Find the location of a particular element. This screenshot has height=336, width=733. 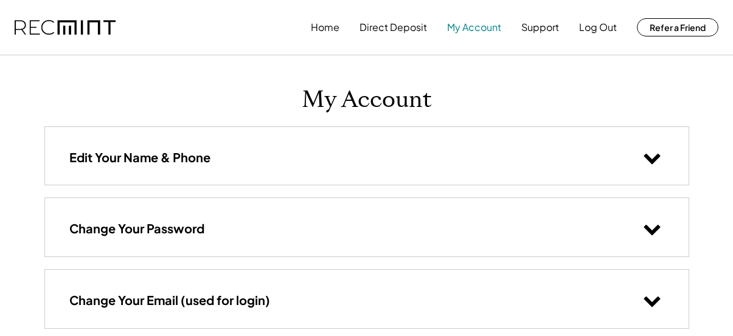

button: My Account is located at coordinates (474, 27).